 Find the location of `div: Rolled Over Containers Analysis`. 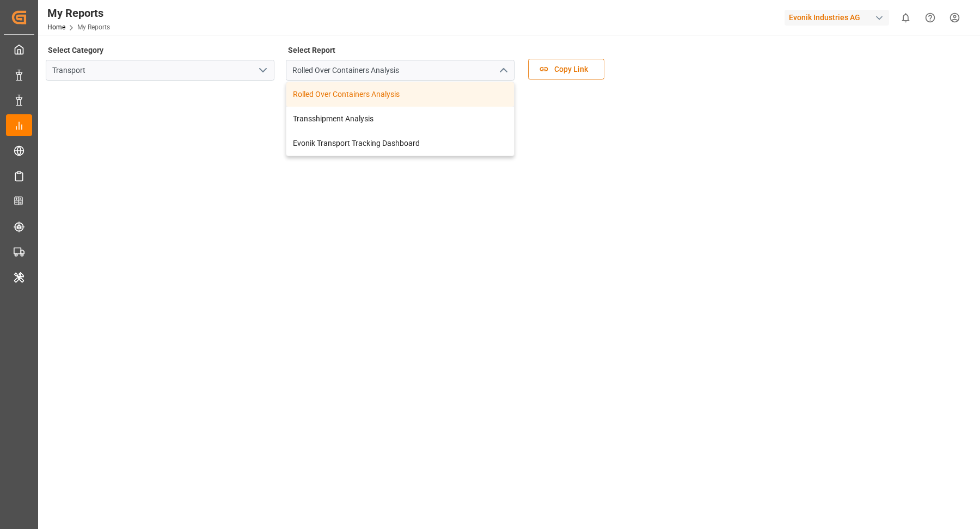

div: Rolled Over Containers Analysis is located at coordinates (400, 95).